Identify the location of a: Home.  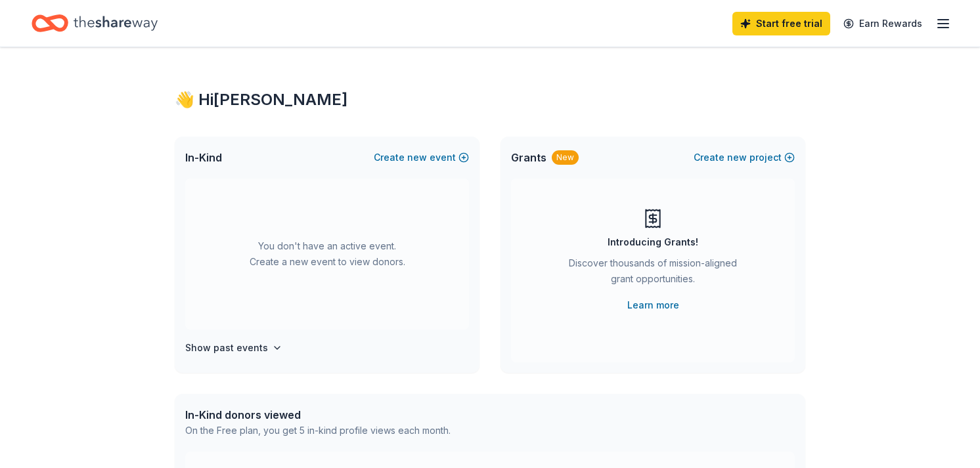
(95, 23).